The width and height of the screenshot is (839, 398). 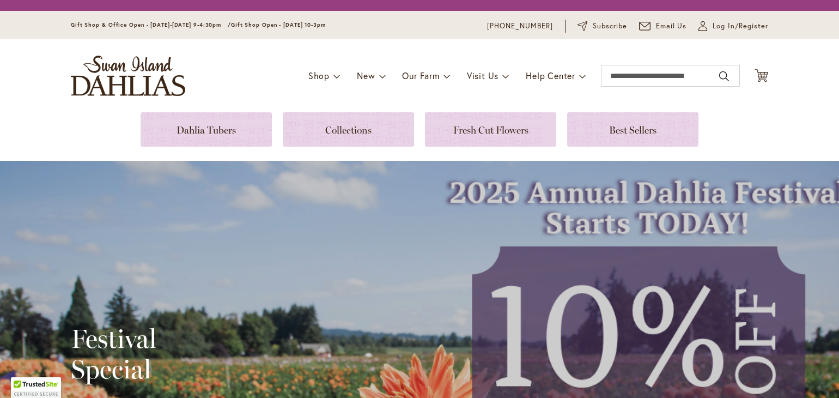 What do you see at coordinates (483, 75) in the screenshot?
I see `span: Visit Us` at bounding box center [483, 75].